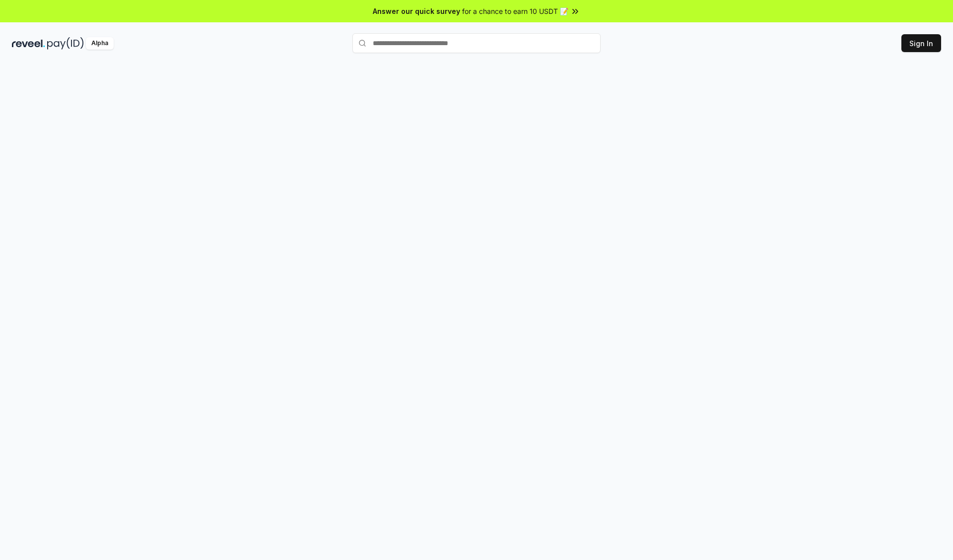 This screenshot has height=560, width=953. I want to click on img: reveel_dark, so click(28, 43).